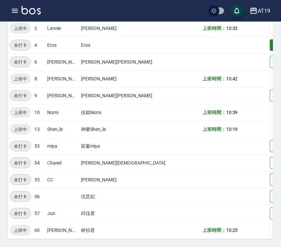  Describe the element at coordinates (62, 112) in the screenshot. I see `td: Nomi` at that location.